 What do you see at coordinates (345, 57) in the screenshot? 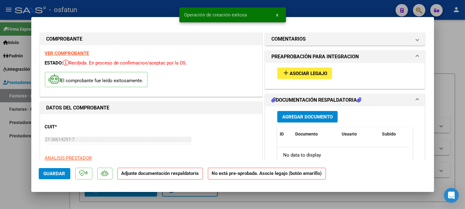
I see `mat-expansion-panel-header: PREAPROBACIÓN PARA INTEGRACION` at bounding box center [345, 57].